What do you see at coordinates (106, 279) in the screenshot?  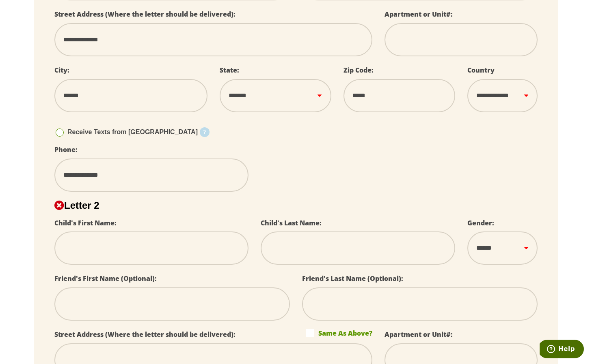 I see `label: Friend's First Name (Optional):` at bounding box center [106, 279].